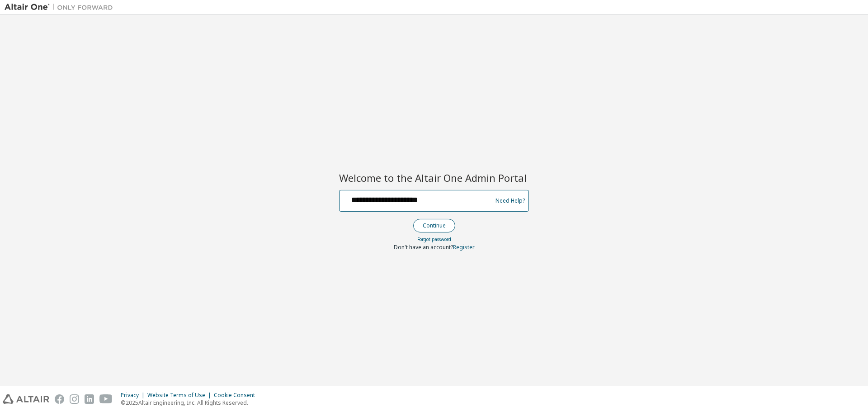 The height and width of the screenshot is (412, 868). Describe the element at coordinates (464, 247) in the screenshot. I see `a: Register` at that location.